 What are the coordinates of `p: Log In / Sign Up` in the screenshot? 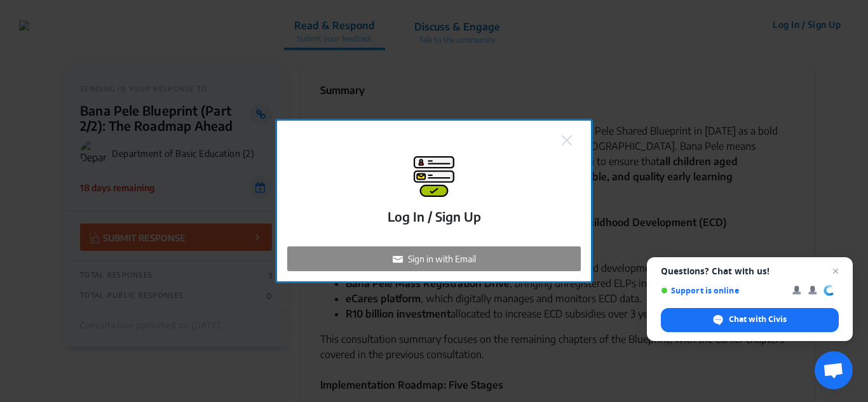 It's located at (434, 217).